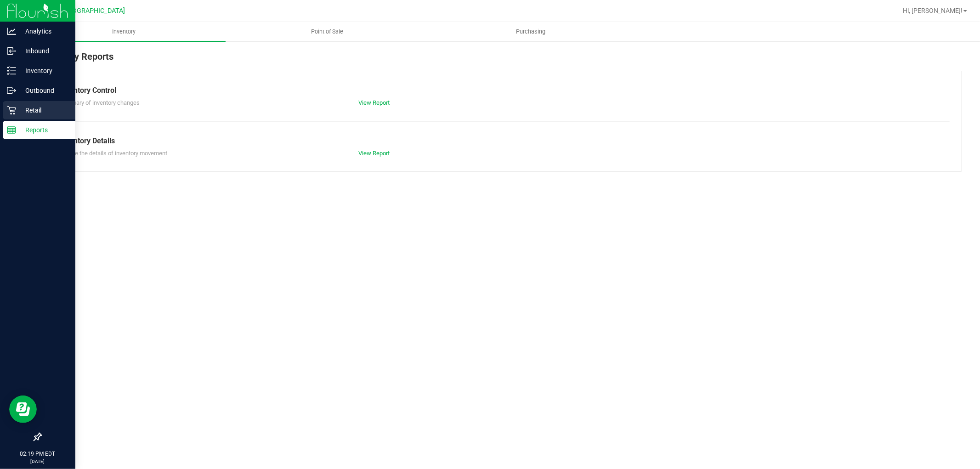 The width and height of the screenshot is (980, 469). I want to click on span: Explore the details of inventory movement, so click(113, 153).